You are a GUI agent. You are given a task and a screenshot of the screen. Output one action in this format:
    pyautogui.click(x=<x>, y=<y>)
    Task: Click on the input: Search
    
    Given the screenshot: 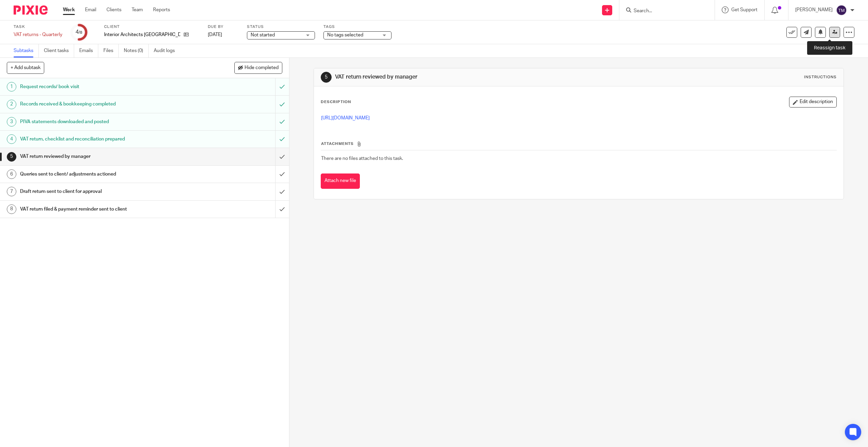 What is the action you would take?
    pyautogui.click(x=664, y=11)
    